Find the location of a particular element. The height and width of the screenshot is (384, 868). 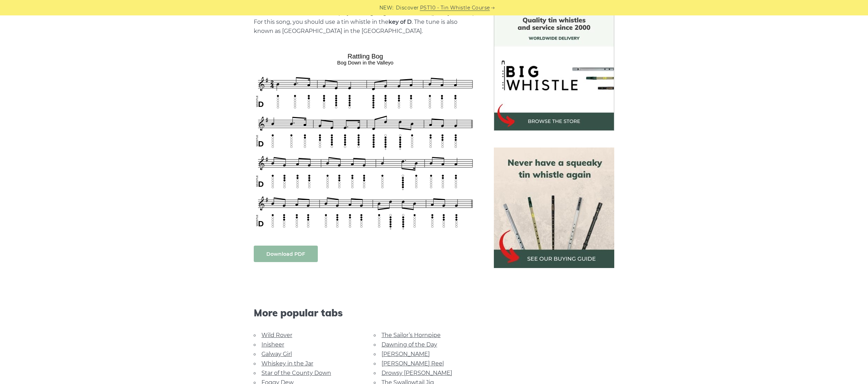

span: NEW: is located at coordinates (387, 8).